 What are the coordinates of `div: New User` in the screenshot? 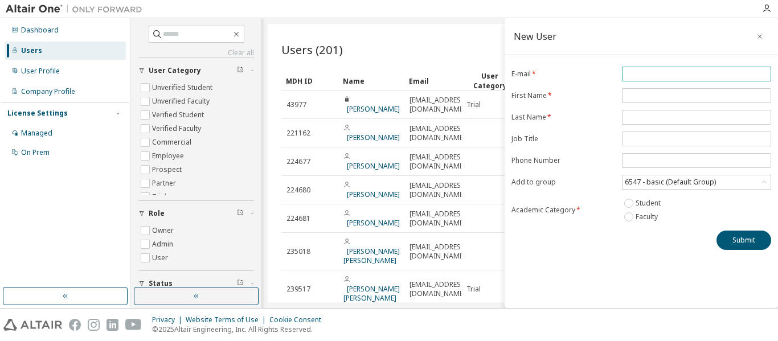 It's located at (535, 36).